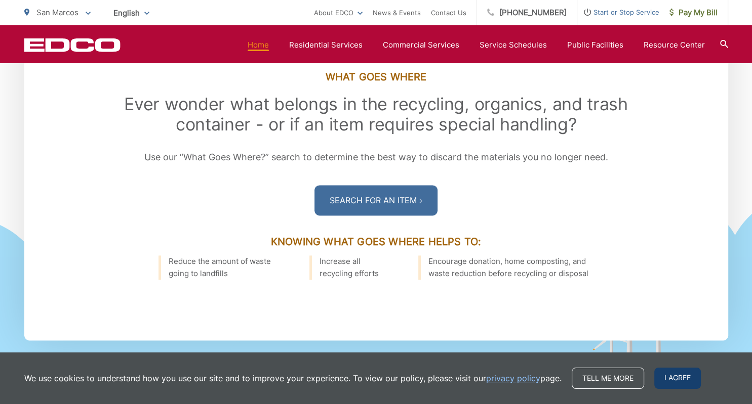 The width and height of the screenshot is (752, 404). Describe the element at coordinates (674, 45) in the screenshot. I see `a: Resource Center` at that location.